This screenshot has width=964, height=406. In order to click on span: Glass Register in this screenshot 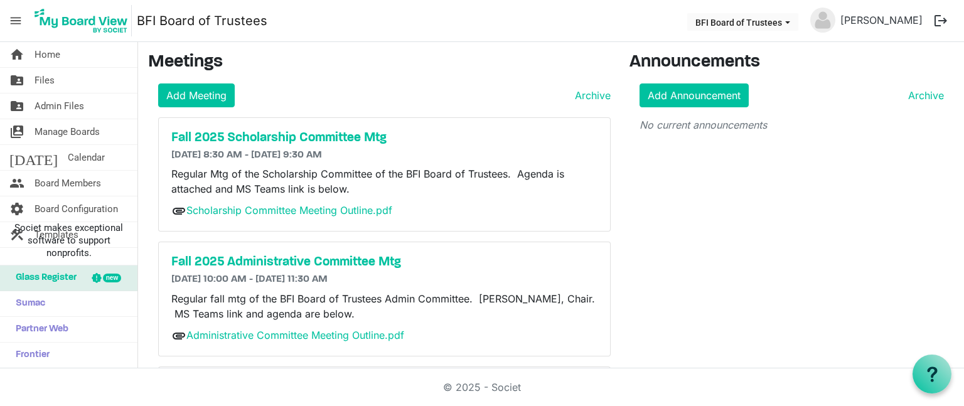, I will do `click(43, 278)`.